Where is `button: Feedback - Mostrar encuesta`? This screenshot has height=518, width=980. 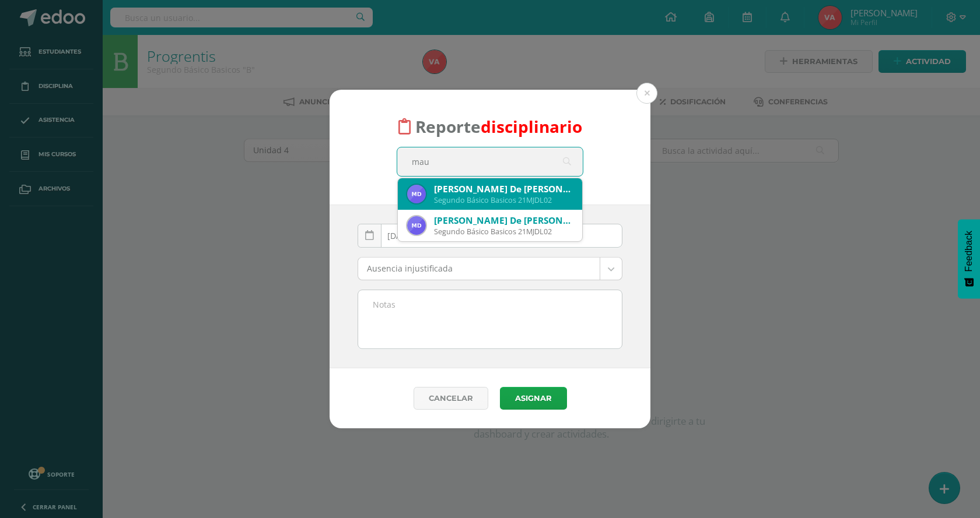
button: Feedback - Mostrar encuesta is located at coordinates (969, 259).